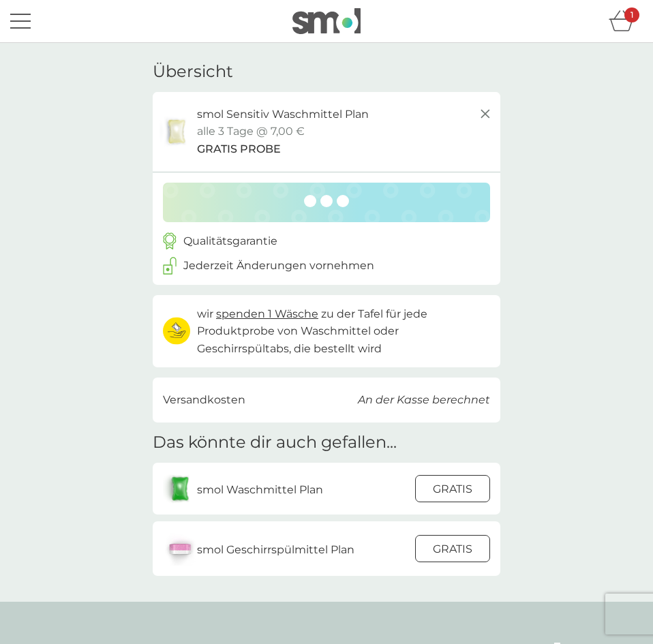 Image resolution: width=653 pixels, height=644 pixels. What do you see at coordinates (279, 266) in the screenshot?
I see `p: Jederzeit Änderungen vornehmen` at bounding box center [279, 266].